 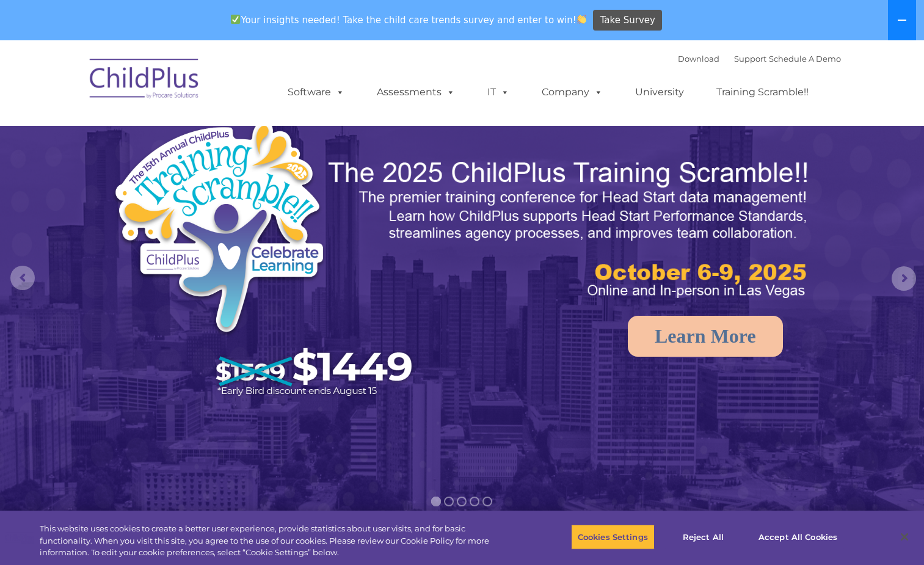 What do you see at coordinates (274, 541) in the screenshot?
I see `div: This website uses cookies to create a better user experience, provide statistics about user visit...` at bounding box center [274, 541].